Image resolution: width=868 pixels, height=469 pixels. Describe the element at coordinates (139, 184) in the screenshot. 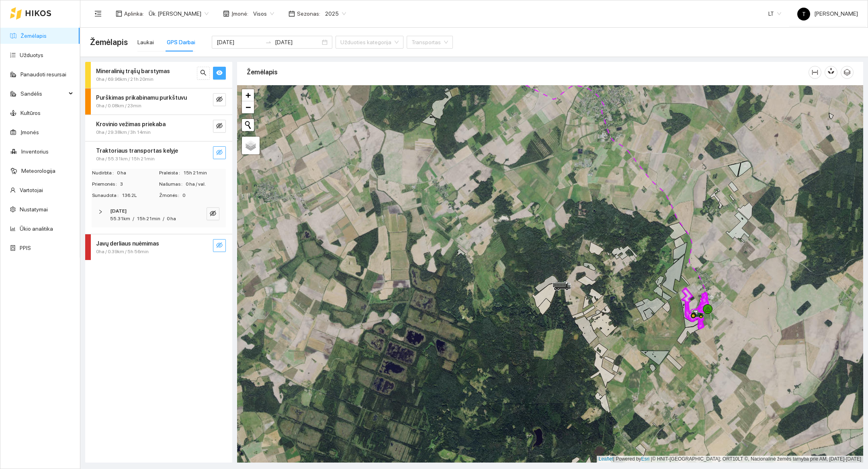

I see `span: 3` at that location.